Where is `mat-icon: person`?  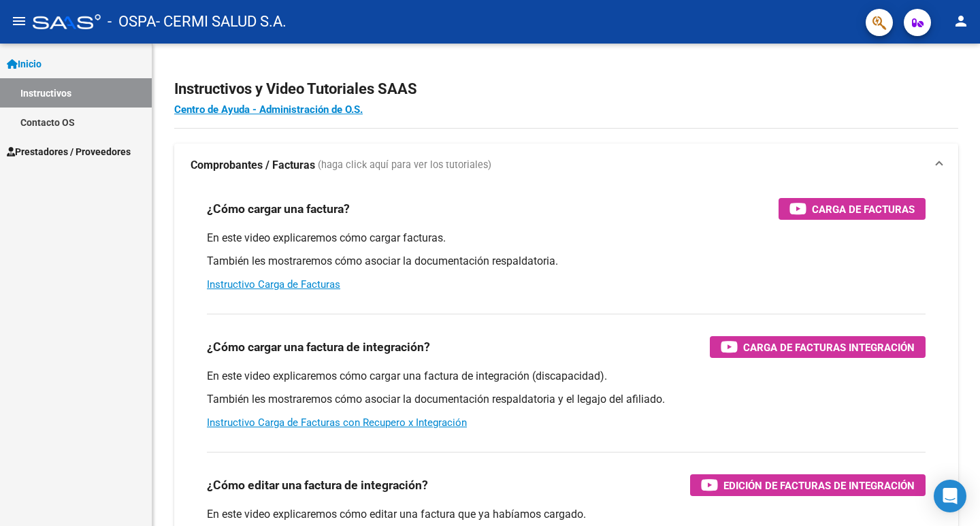
mat-icon: person is located at coordinates (961, 21).